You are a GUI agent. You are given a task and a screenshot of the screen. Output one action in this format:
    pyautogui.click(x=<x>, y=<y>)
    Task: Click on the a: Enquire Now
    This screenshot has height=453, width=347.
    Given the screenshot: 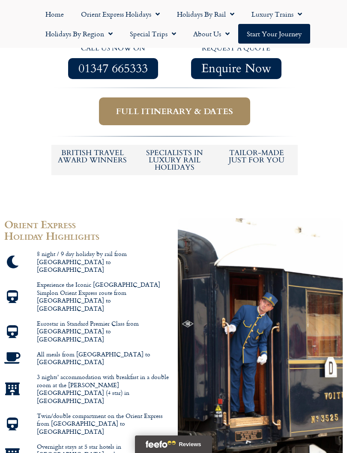 What is the action you would take?
    pyautogui.click(x=236, y=68)
    